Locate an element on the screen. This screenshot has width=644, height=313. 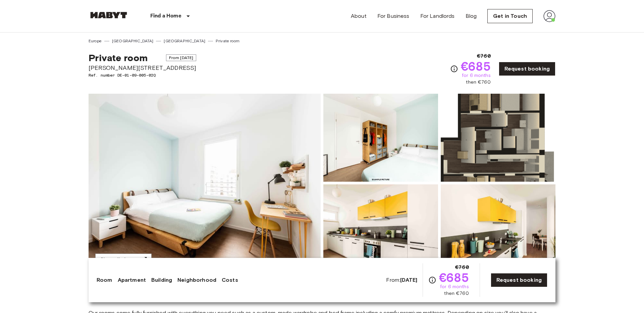
p: Find a Home is located at coordinates (166, 16).